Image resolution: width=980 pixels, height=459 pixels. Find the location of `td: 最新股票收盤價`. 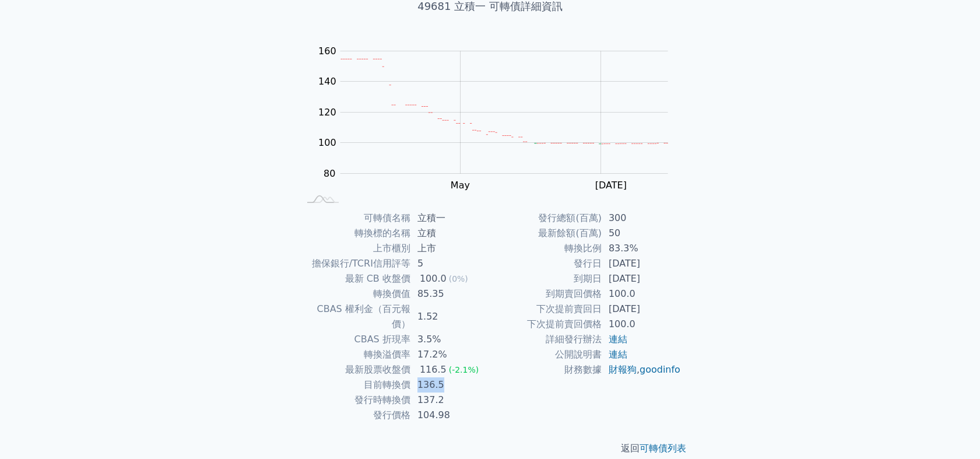

td: 最新股票收盤價 is located at coordinates (355, 370).